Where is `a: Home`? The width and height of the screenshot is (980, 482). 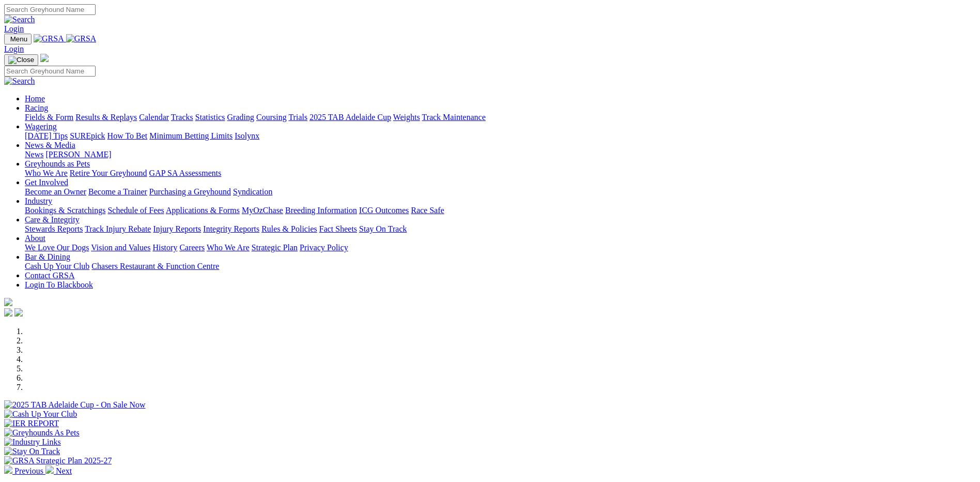
a: Home is located at coordinates (34, 98).